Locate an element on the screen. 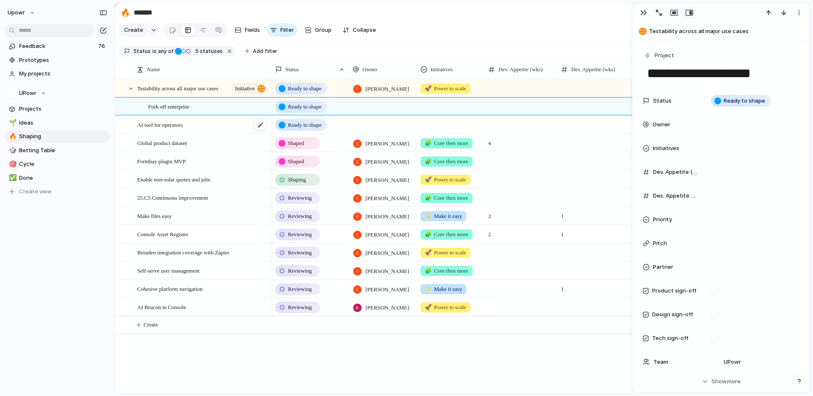  a: 🔥Shaping is located at coordinates (57, 136).